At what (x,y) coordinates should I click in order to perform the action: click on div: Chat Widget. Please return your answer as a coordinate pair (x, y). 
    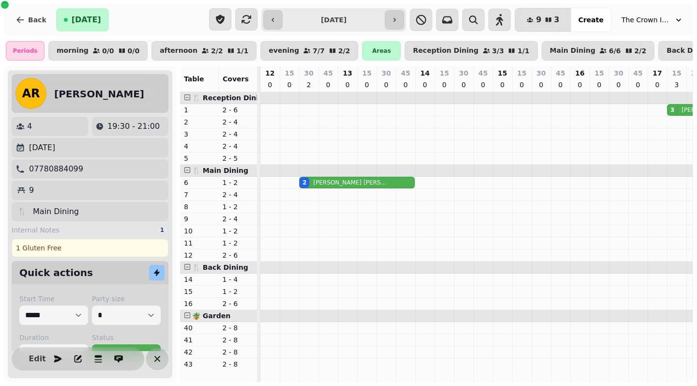
    Looking at the image, I should click on (673, 362).